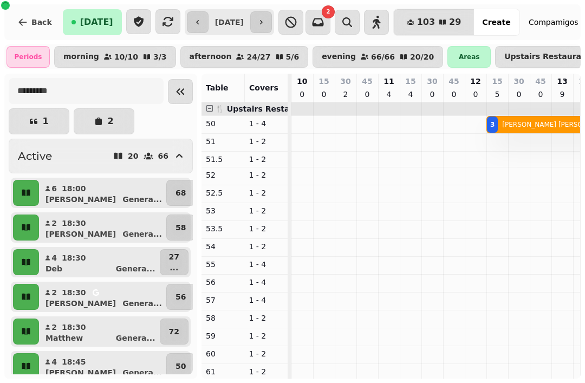  What do you see at coordinates (497, 22) in the screenshot?
I see `span: Create` at bounding box center [497, 22].